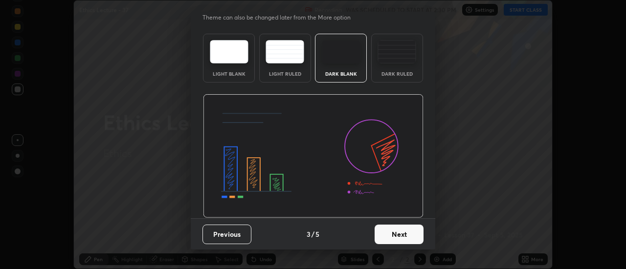 The width and height of the screenshot is (626, 269). I want to click on p: Theme can also be changed later from the More option, so click(282, 18).